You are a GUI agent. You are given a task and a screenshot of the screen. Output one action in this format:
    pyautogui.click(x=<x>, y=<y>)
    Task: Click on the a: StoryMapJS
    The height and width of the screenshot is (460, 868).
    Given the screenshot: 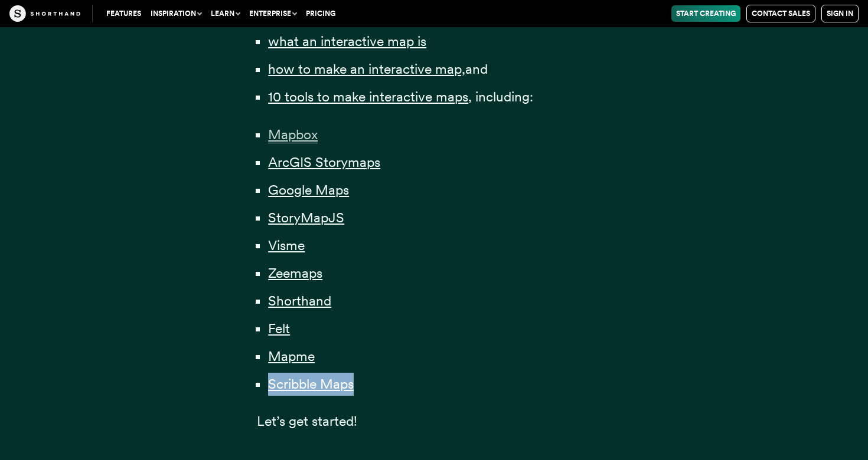 What is the action you would take?
    pyautogui.click(x=306, y=218)
    